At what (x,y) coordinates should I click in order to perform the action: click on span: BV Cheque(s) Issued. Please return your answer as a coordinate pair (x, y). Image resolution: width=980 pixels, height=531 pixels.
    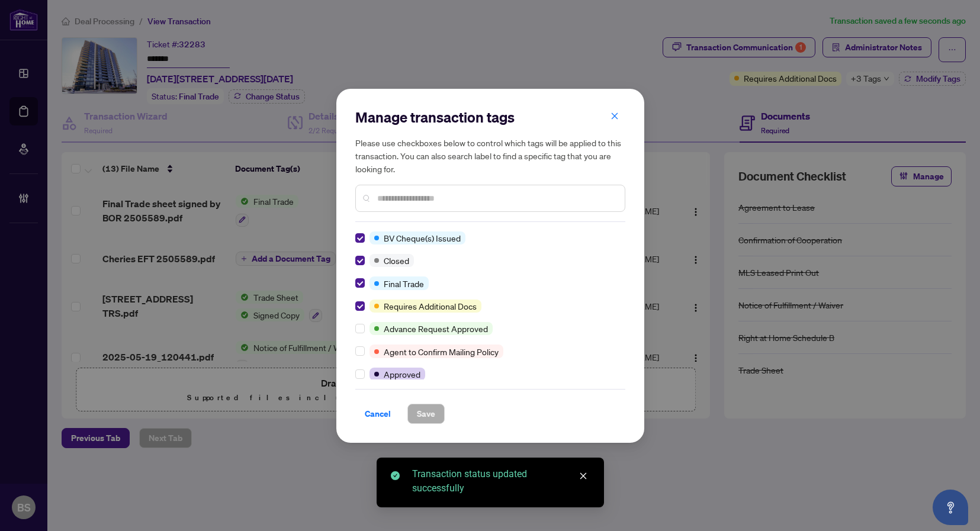
    Looking at the image, I should click on (422, 238).